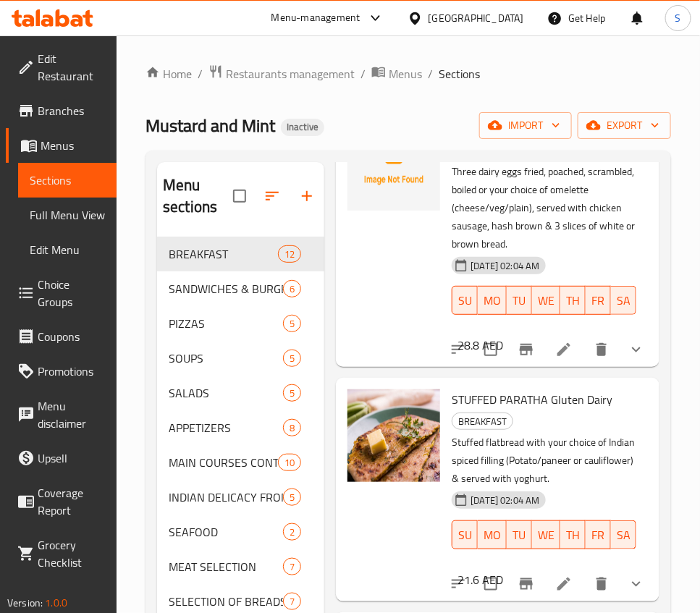 The width and height of the screenshot is (700, 613). Describe the element at coordinates (71, 293) in the screenshot. I see `span: Choice Groups` at that location.